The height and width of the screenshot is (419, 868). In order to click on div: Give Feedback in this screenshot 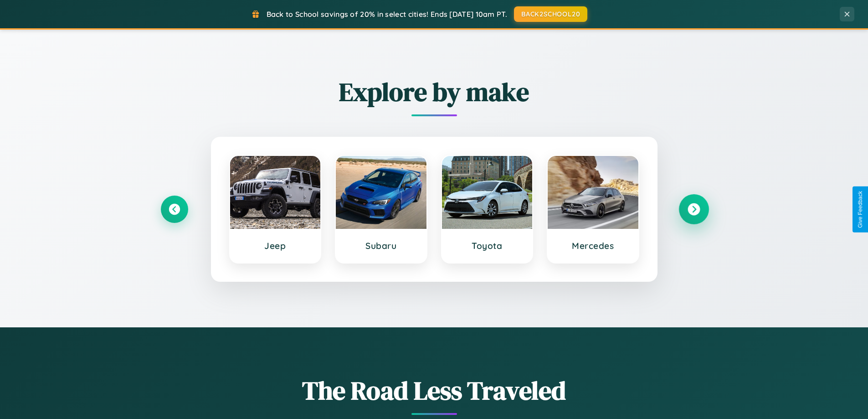, I will do `click(860, 210)`.